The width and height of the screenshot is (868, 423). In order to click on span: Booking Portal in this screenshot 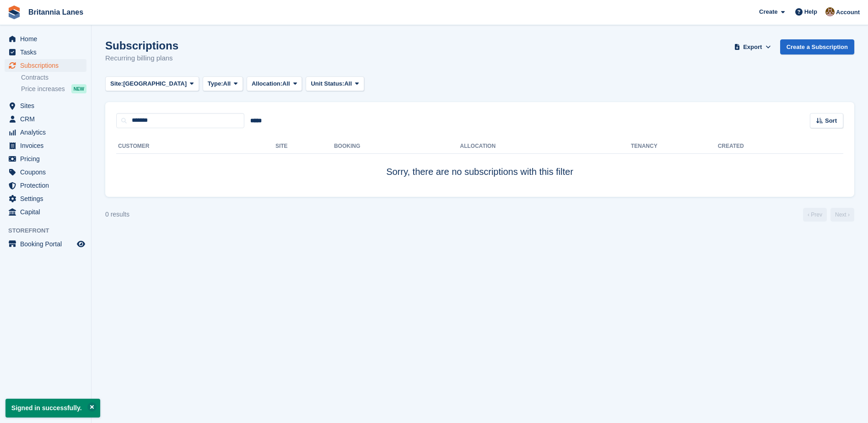, I will do `click(47, 244)`.